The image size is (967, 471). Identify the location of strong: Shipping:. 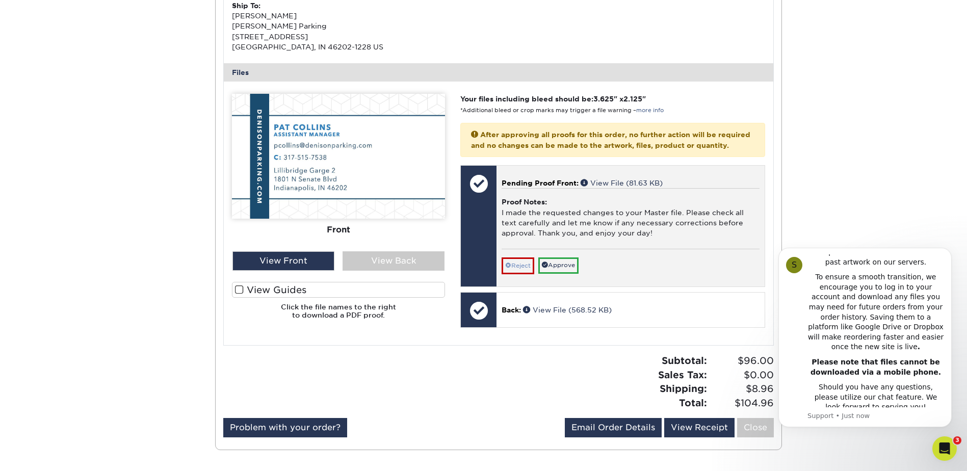
(683, 388).